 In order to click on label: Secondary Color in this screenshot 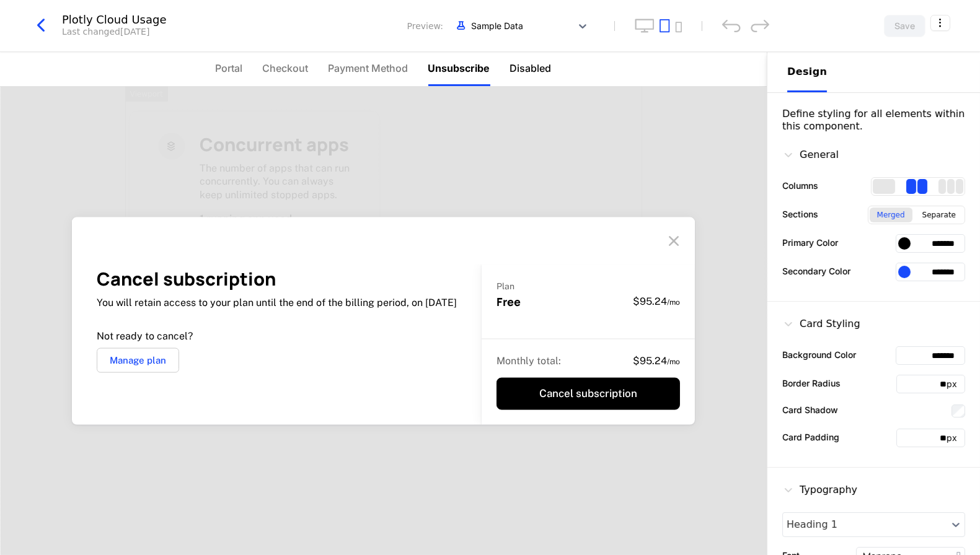, I will do `click(817, 271)`.